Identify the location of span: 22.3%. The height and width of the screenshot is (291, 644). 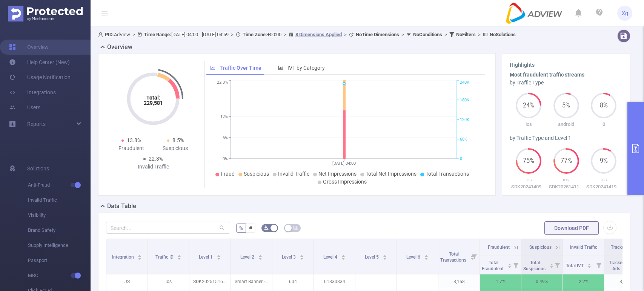
(156, 159).